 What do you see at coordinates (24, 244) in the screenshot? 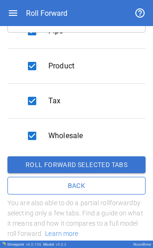
I see `div: Drivepoint` at bounding box center [24, 244].